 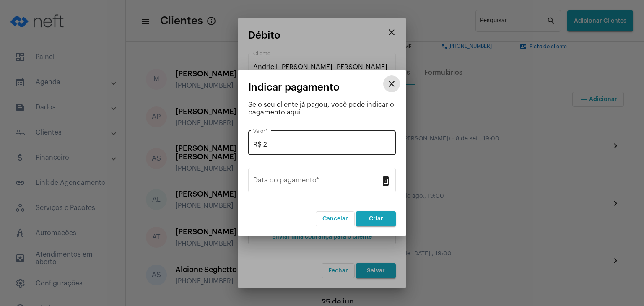 I want to click on button: Cancelar, so click(x=335, y=219).